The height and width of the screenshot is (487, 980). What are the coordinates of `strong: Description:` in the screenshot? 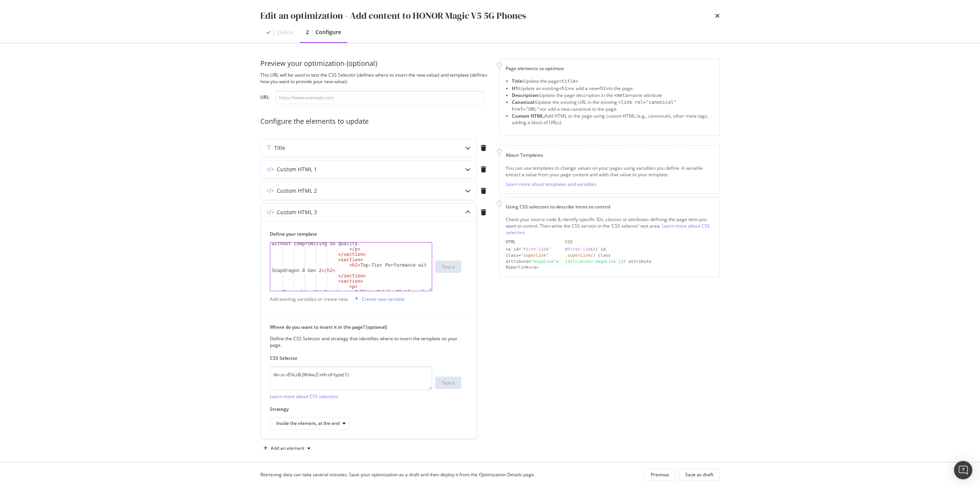 It's located at (526, 95).